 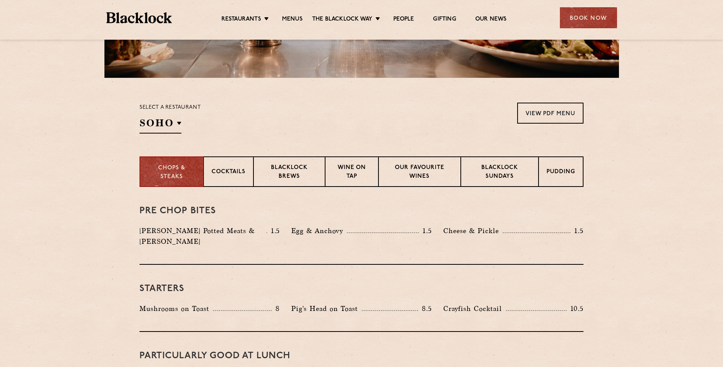 What do you see at coordinates (475, 308) in the screenshot?
I see `p: Crayfish Cocktail` at bounding box center [475, 308].